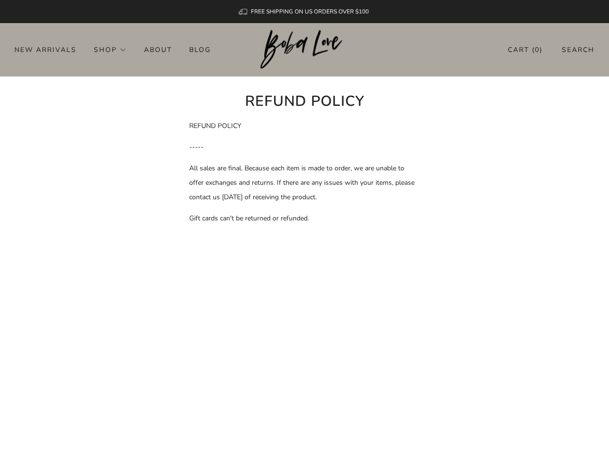 Image resolution: width=609 pixels, height=462 pixels. What do you see at coordinates (304, 50) in the screenshot?
I see `a: Boba Love` at bounding box center [304, 50].